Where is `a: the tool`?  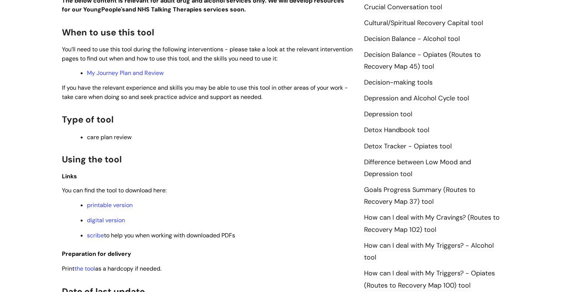 a: the tool is located at coordinates (85, 268).